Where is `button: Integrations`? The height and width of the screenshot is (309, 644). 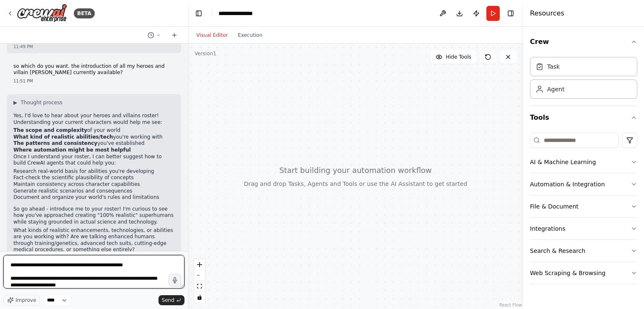
button: Integrations is located at coordinates (584, 229).